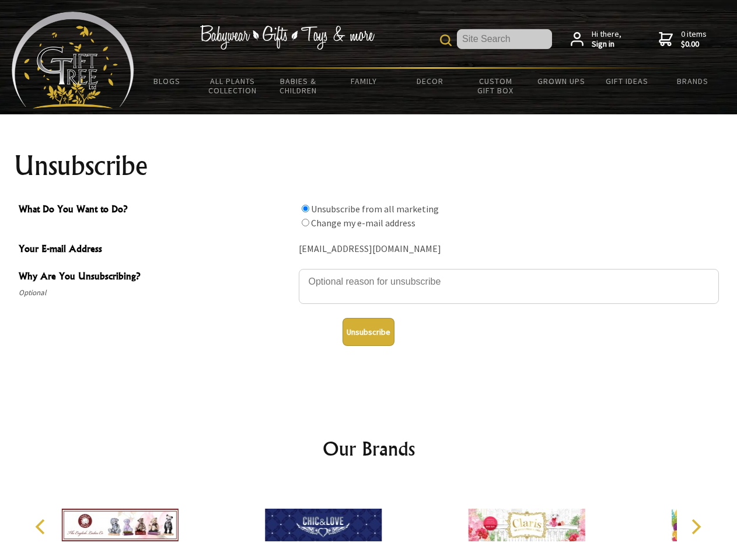 The height and width of the screenshot is (560, 737). Describe the element at coordinates (693, 81) in the screenshot. I see `a: Brands` at that location.